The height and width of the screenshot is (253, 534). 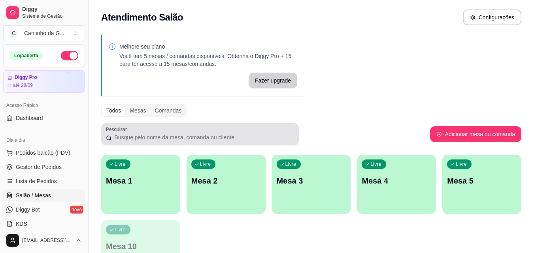 What do you see at coordinates (476, 134) in the screenshot?
I see `button: Adicionar mesa ou comanda` at bounding box center [476, 134].